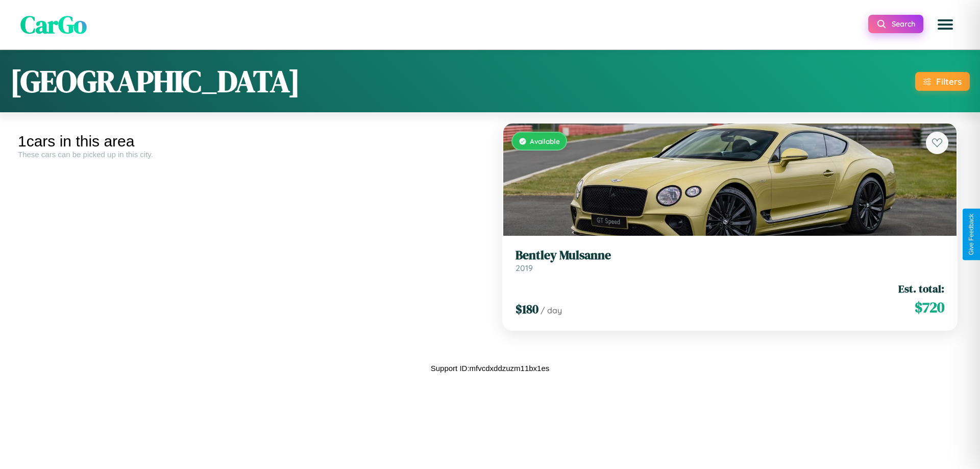  What do you see at coordinates (971, 234) in the screenshot?
I see `div: Give Feedback` at bounding box center [971, 234].